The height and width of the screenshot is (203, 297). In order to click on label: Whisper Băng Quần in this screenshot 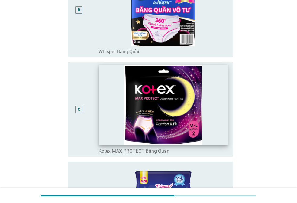, I will do `click(120, 52)`.